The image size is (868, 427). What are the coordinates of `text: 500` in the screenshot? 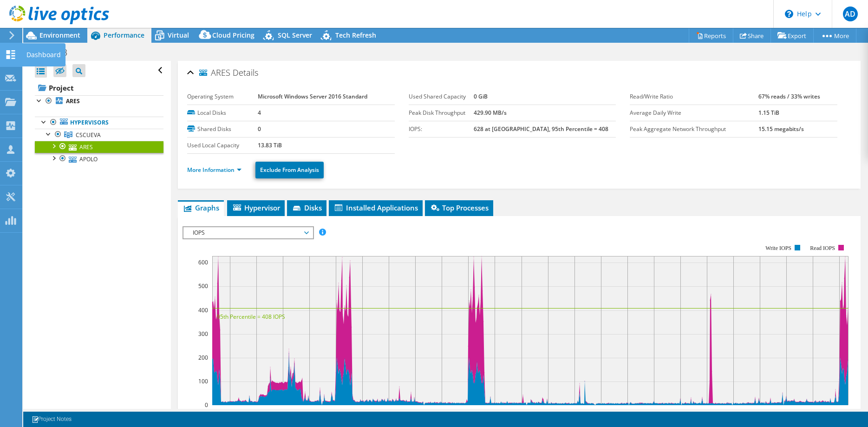 It's located at (203, 285).